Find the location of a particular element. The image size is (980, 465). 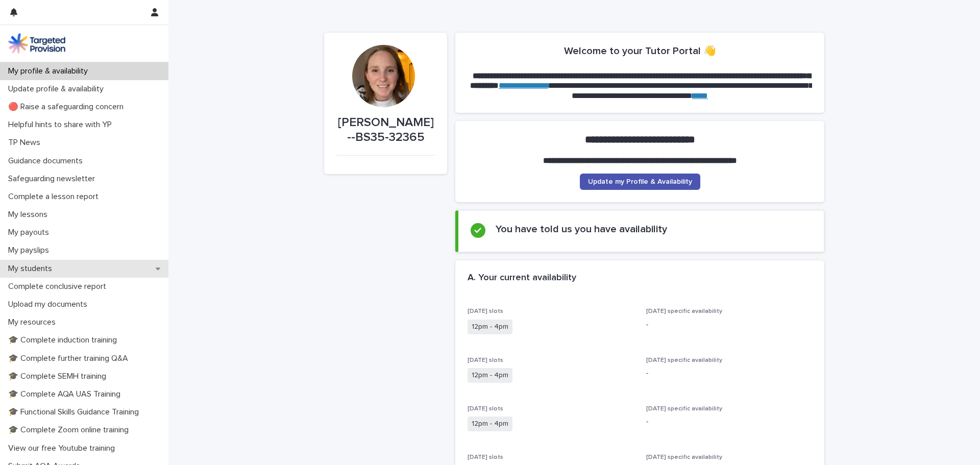

p: Safeguarding newsletter is located at coordinates (53, 179).